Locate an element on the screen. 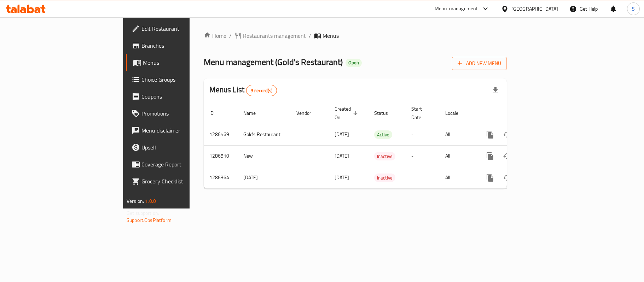  span: Branches is located at coordinates (183, 45).